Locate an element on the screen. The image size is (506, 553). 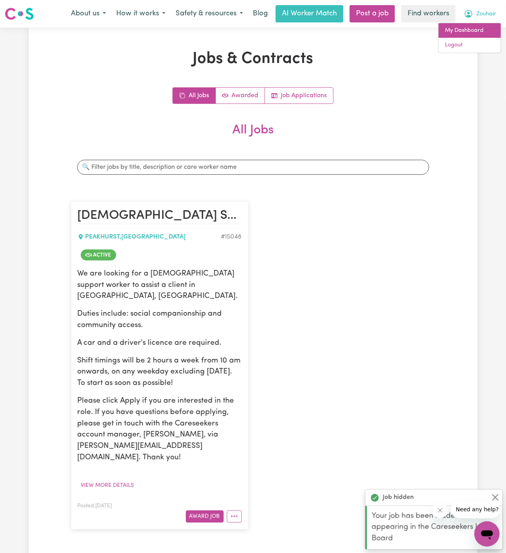
span: Job is active is located at coordinates (98, 255).